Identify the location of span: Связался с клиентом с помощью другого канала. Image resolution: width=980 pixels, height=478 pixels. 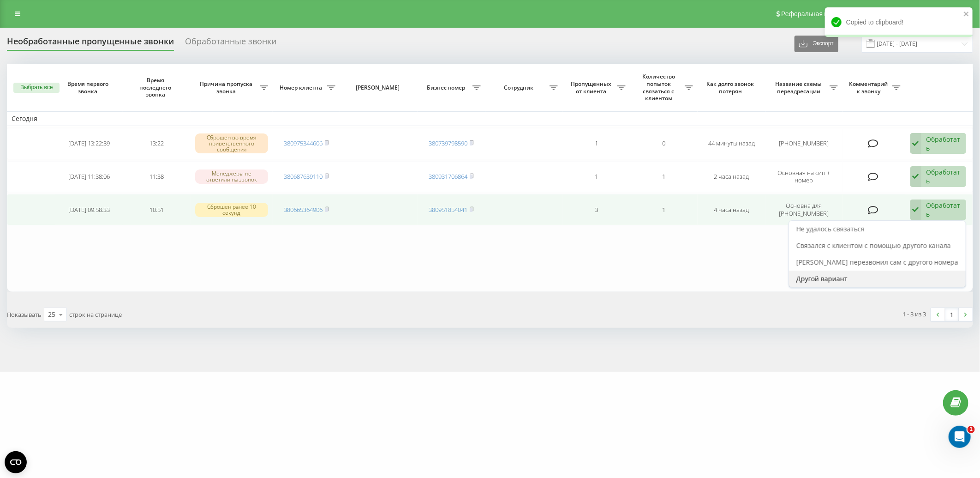
(873, 245).